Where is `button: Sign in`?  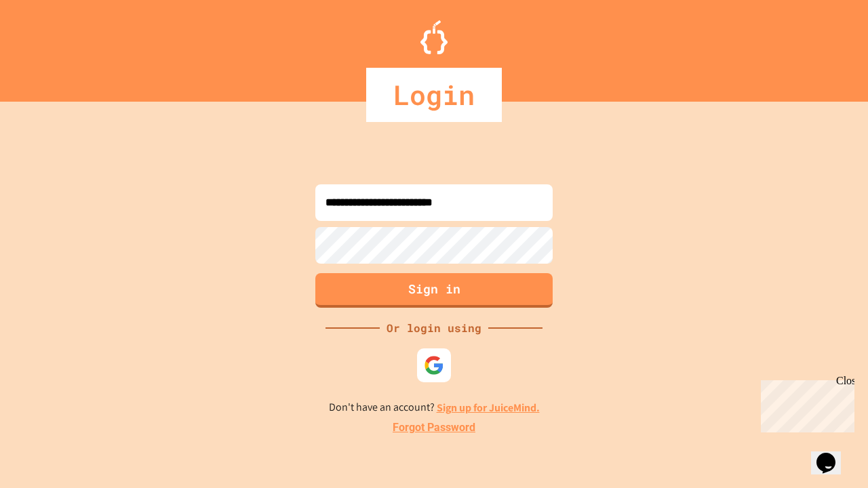 button: Sign in is located at coordinates (434, 290).